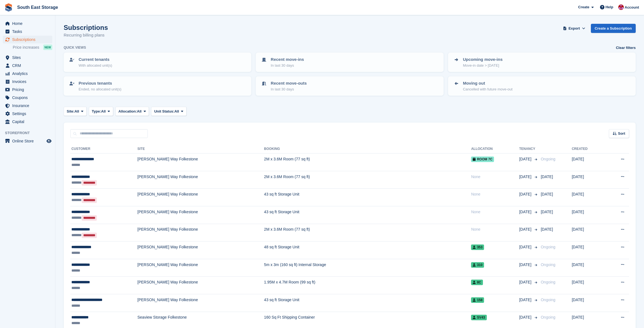  What do you see at coordinates (542, 86) in the screenshot?
I see `a: Moving out Cancelled with future move-out` at bounding box center [542, 86].